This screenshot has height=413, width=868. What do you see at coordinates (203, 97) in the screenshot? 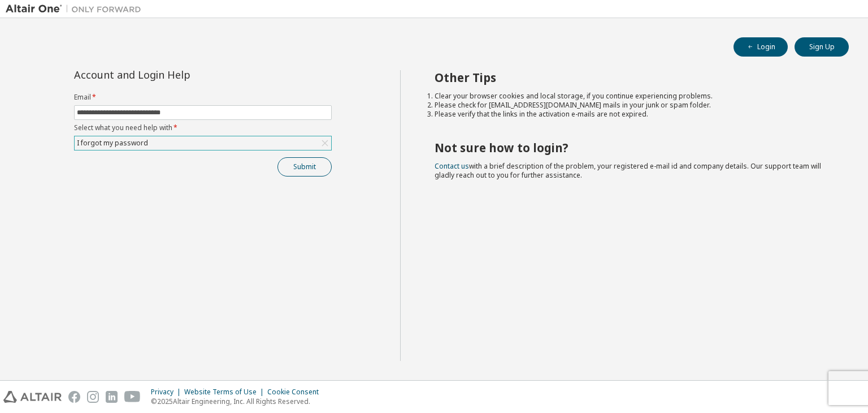
I see `label: Email` at bounding box center [203, 97].